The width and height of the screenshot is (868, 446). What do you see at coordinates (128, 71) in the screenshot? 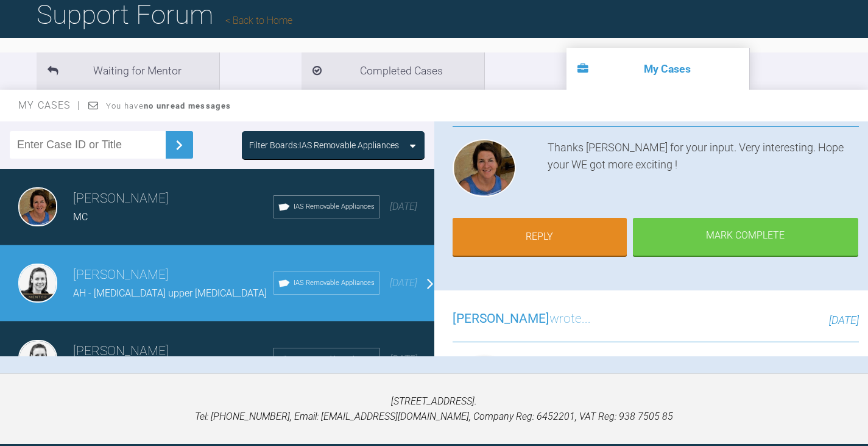
I see `li: Waiting for Mentor` at bounding box center [128, 71].